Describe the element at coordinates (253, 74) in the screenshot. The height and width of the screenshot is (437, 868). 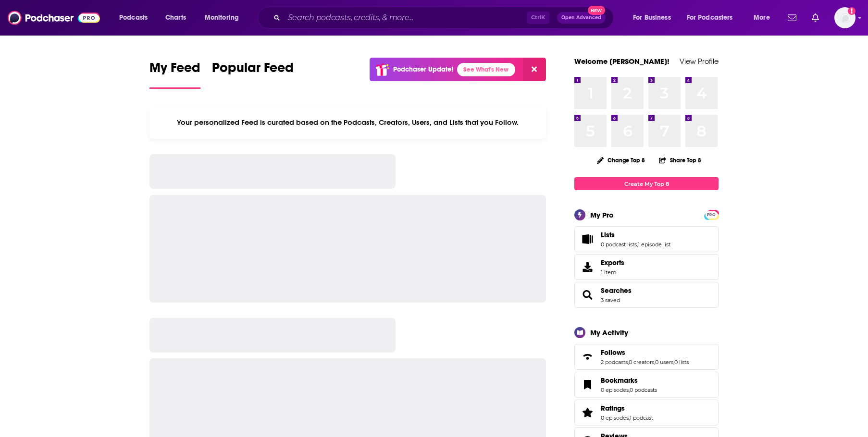
I see `a: Popular Feed` at that location.